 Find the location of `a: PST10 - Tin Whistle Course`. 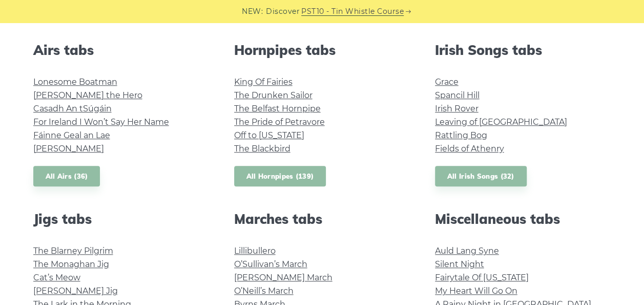

a: PST10 - Tin Whistle Course is located at coordinates (352, 11).